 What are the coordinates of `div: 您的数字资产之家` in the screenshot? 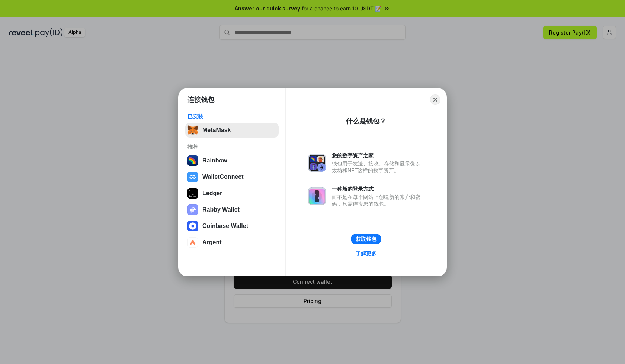 It's located at (378, 155).